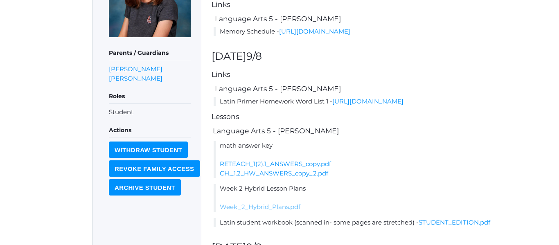 Image resolution: width=559 pixels, height=245 pixels. I want to click on li: Latin student workbook (scanned in- some pages are stretched) -, so click(385, 223).